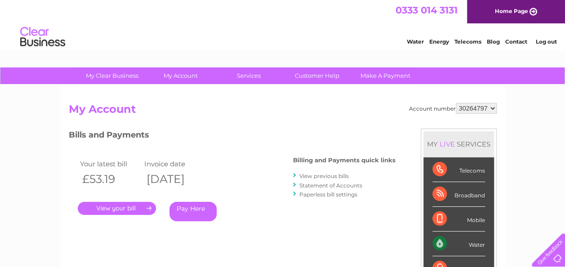 Image resolution: width=565 pixels, height=267 pixels. I want to click on div: Telecoms, so click(458, 169).